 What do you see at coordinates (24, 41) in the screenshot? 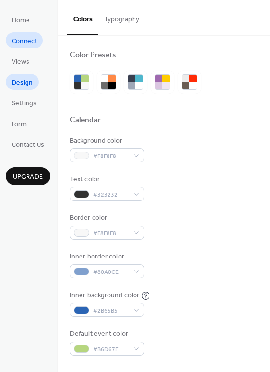
I see `span: Connect` at bounding box center [24, 41].